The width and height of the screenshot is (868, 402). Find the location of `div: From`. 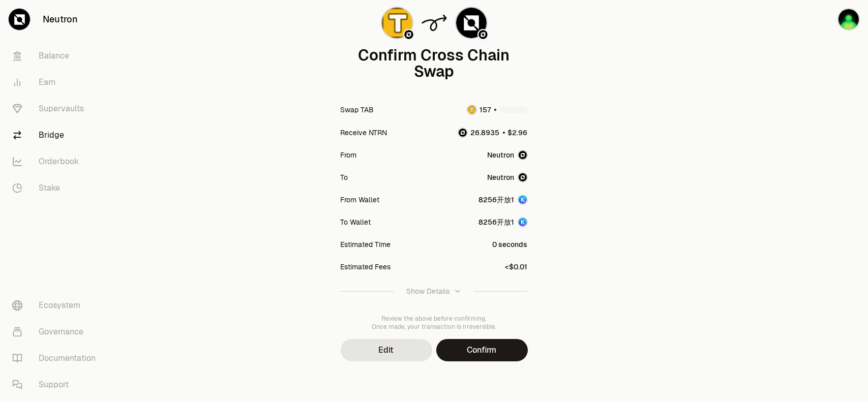

div: From is located at coordinates (349, 155).